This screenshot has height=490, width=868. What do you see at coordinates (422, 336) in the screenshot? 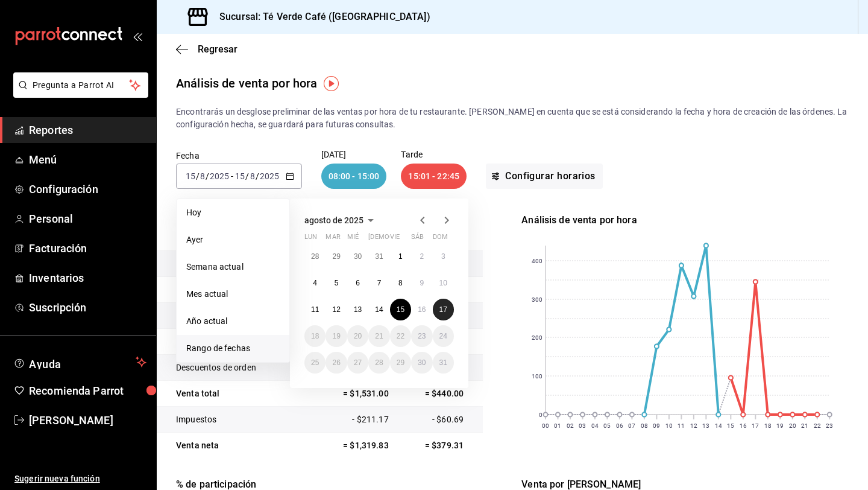
I see `button: 23 de agosto de 2025` at bounding box center [422, 336].